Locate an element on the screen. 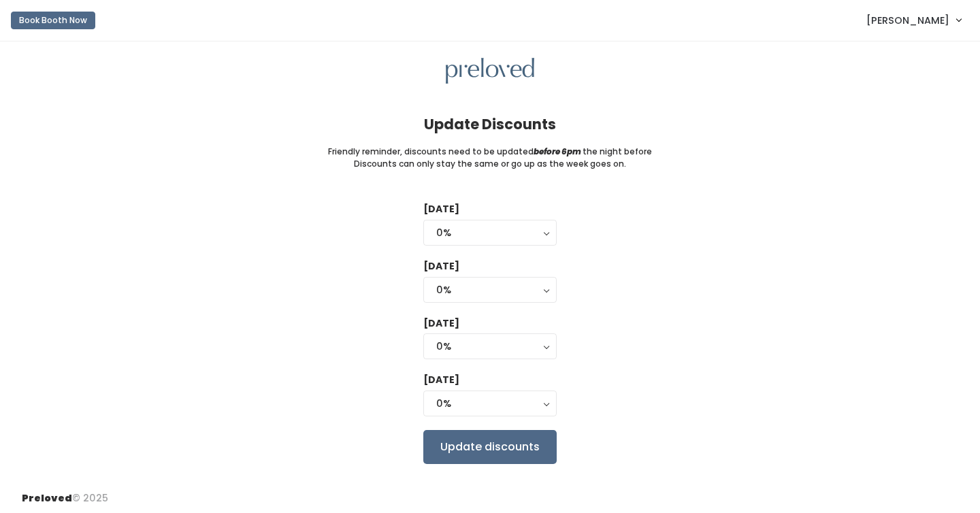  img: preloved logo is located at coordinates (490, 71).